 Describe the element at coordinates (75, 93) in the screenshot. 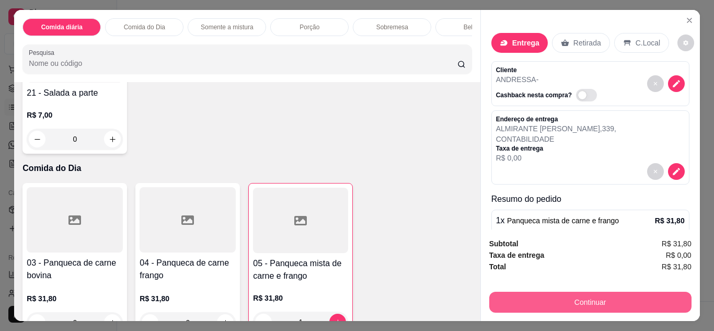

I see `h4: 21 - Salada a parte` at that location.